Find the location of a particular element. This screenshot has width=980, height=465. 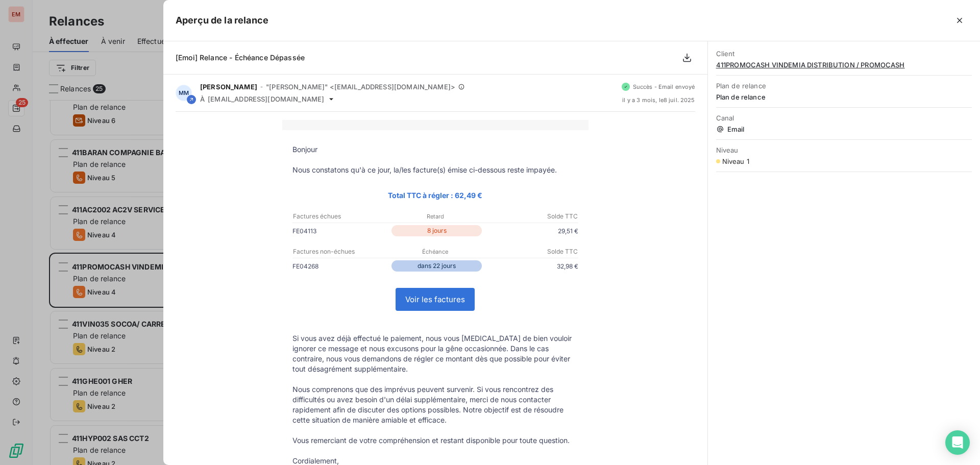

span: Niveau is located at coordinates (844, 150).